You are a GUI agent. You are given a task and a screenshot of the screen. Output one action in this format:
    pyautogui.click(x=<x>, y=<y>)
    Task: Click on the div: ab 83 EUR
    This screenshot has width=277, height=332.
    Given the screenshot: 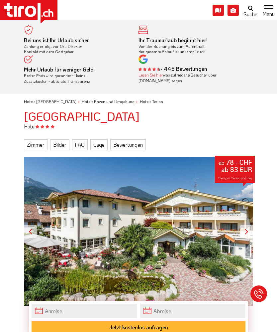 What is the action you would take?
    pyautogui.click(x=235, y=169)
    